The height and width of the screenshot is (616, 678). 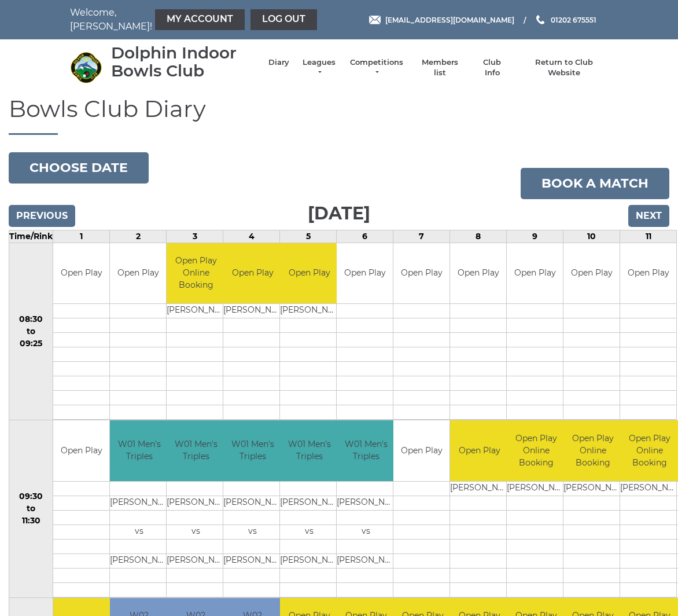 What do you see at coordinates (251, 236) in the screenshot?
I see `td: 4` at bounding box center [251, 236].